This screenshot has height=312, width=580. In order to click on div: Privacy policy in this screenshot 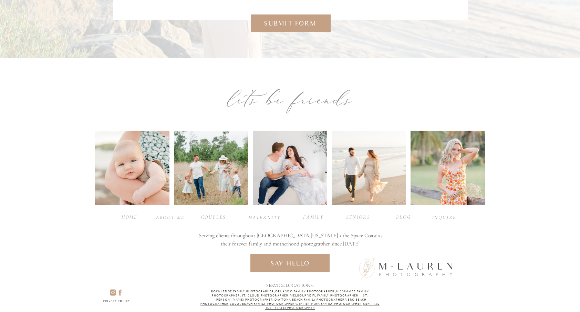, I will do `click(116, 302)`.